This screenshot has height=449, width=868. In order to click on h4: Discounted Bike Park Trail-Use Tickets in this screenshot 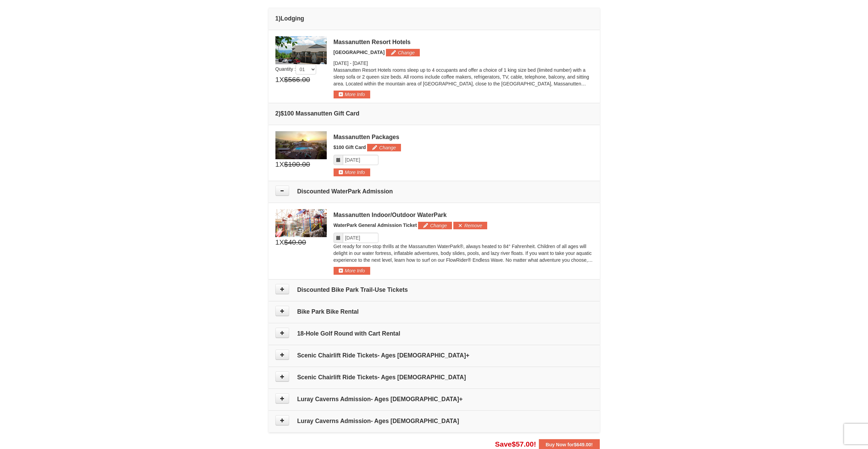, I will do `click(434, 290)`.